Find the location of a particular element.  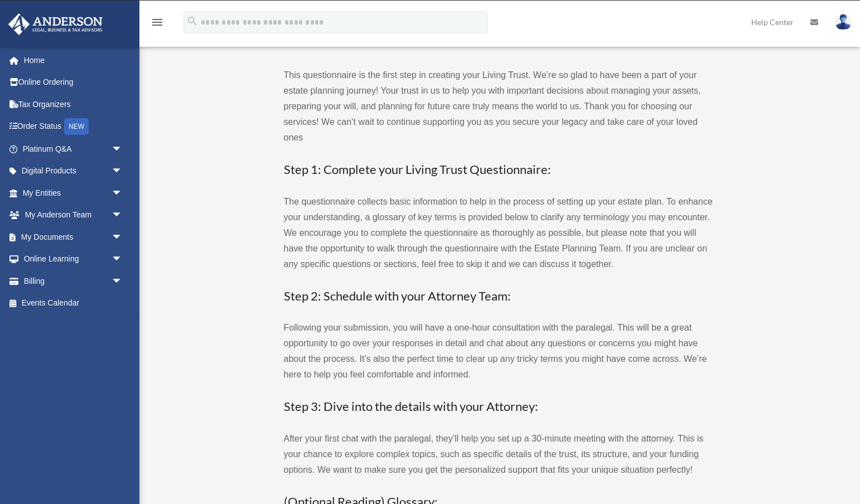

img: Anderson Advisors Platinum Portal is located at coordinates (55, 24).